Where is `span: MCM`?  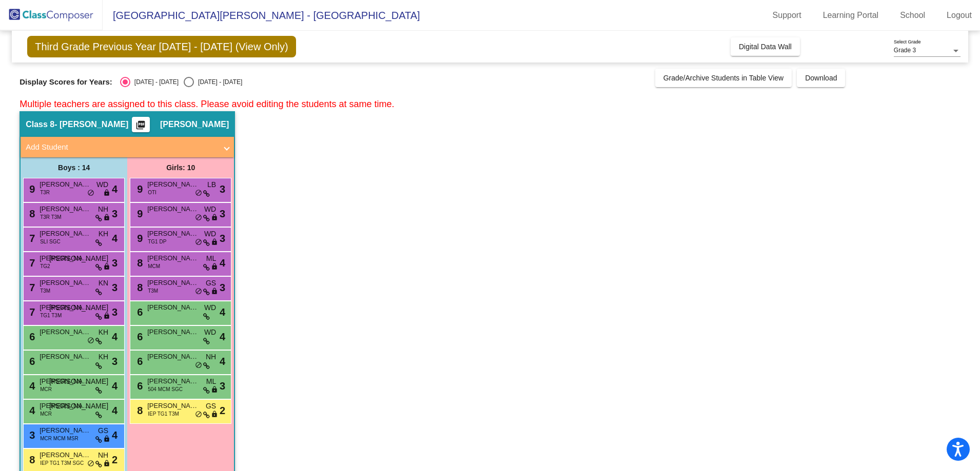
span: MCM is located at coordinates (154, 266).